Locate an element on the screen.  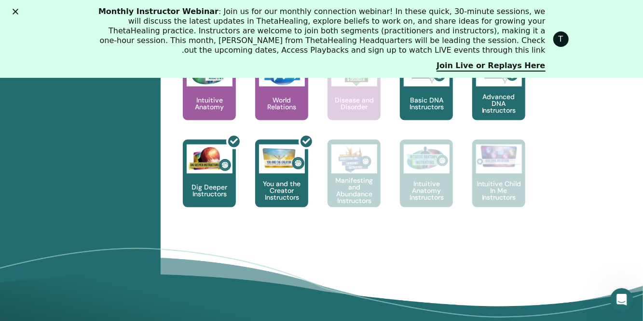
a: Disease and Disorder Disease and Disorder is located at coordinates (354, 96).